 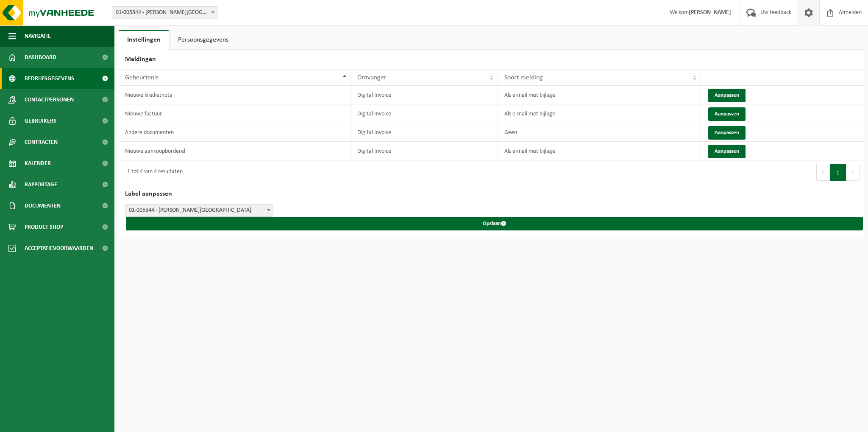 What do you see at coordinates (838, 172) in the screenshot?
I see `button: 1` at bounding box center [838, 172].